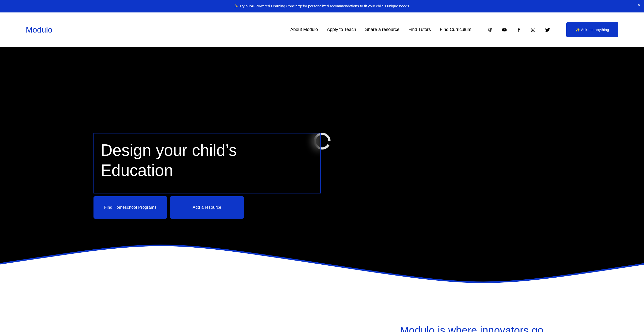 The width and height of the screenshot is (644, 332). Describe the element at coordinates (277, 6) in the screenshot. I see `a: AI-Powered Learning Concierge` at that location.